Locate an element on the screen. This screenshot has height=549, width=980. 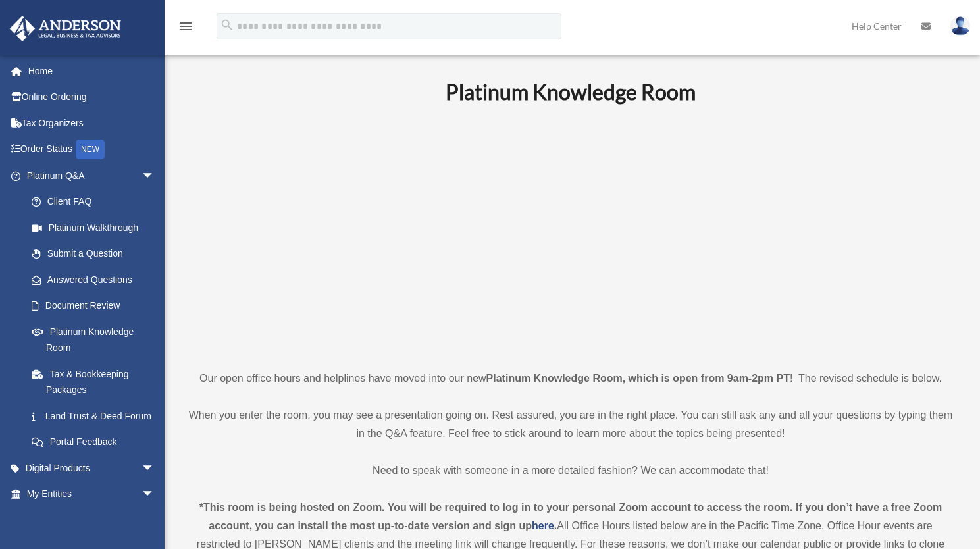
a: menu is located at coordinates (186, 28).